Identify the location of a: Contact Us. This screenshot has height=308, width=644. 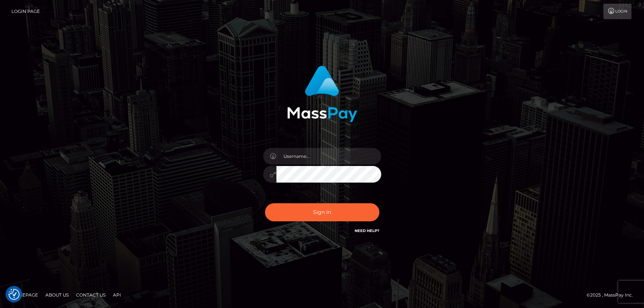
(91, 294).